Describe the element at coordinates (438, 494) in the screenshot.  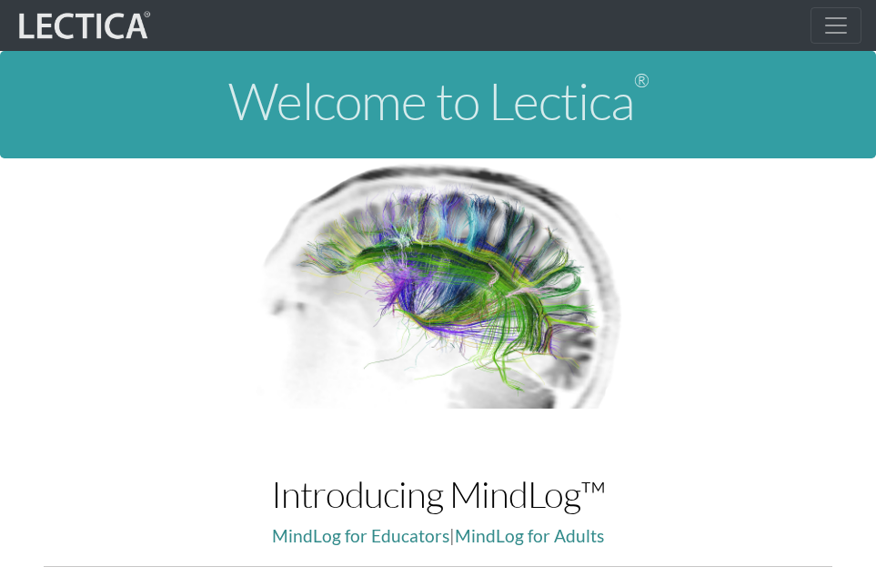
I see `h1: Introducing MindLog™` at that location.